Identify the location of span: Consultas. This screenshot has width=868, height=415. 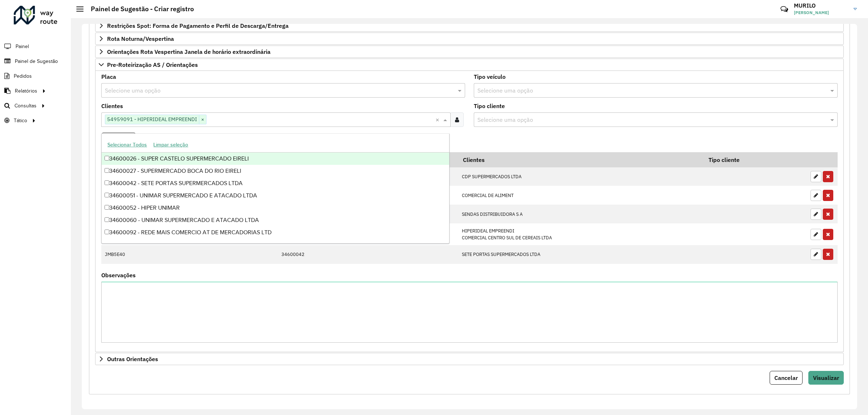
(26, 106).